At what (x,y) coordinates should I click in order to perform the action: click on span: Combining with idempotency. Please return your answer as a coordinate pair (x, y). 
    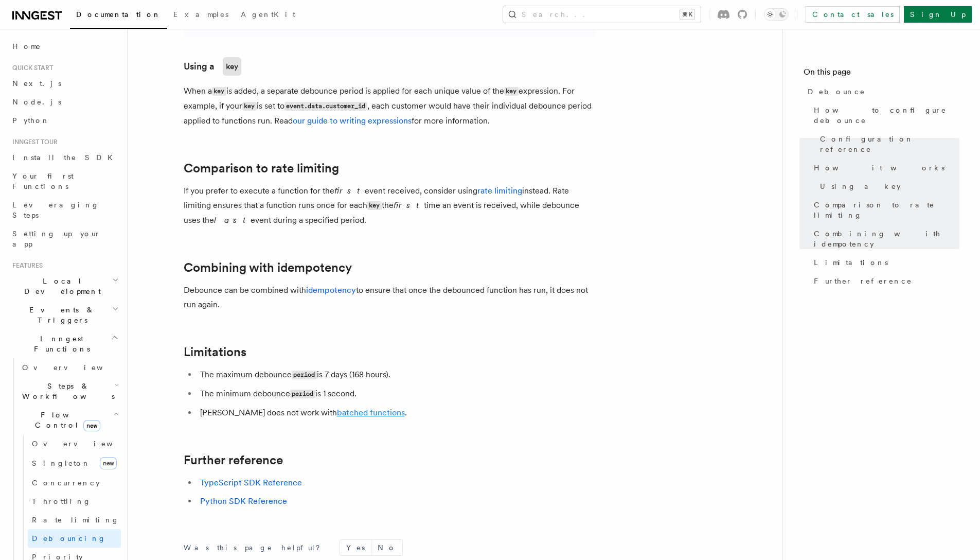
    Looking at the image, I should click on (886, 238).